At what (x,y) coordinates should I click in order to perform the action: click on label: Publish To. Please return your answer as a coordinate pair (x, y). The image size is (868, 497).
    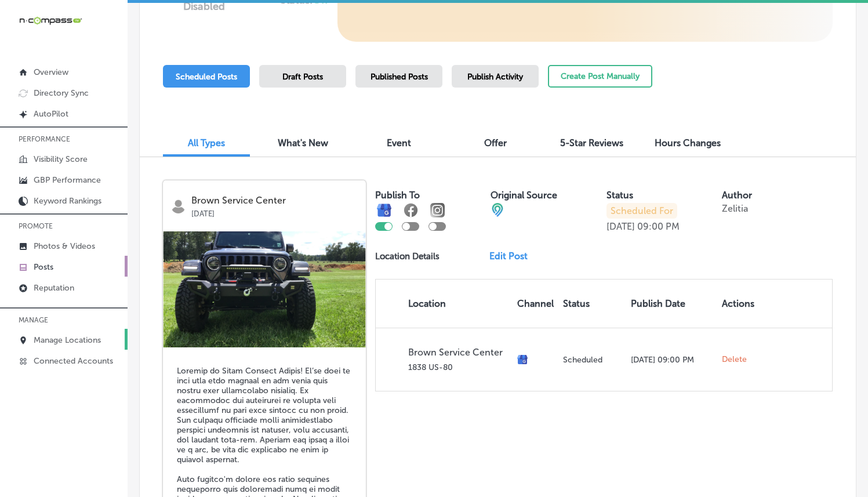
    Looking at the image, I should click on (397, 195).